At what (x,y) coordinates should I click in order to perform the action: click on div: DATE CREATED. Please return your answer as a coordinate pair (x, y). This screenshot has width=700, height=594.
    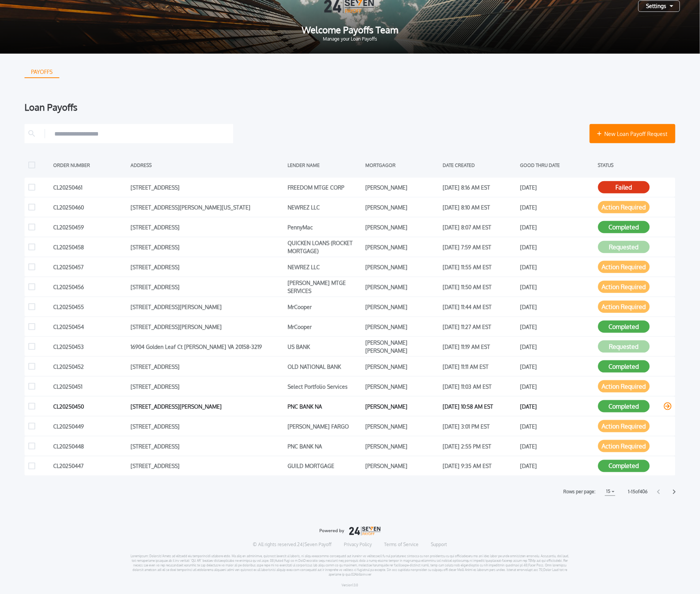
    Looking at the image, I should click on (480, 165).